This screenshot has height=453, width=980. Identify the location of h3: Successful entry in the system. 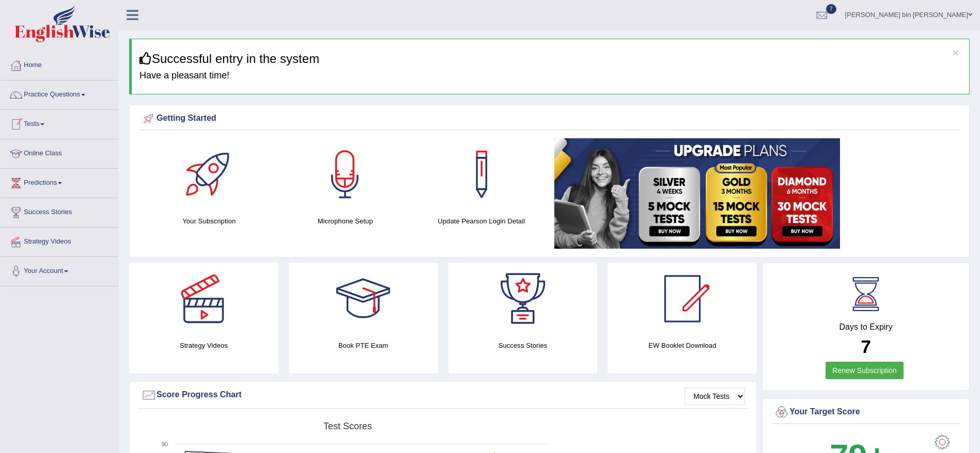
(550, 59).